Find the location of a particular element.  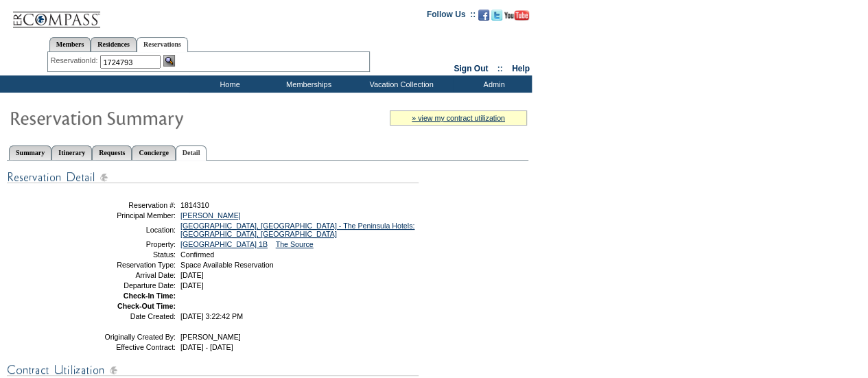

a: Residences is located at coordinates (113, 44).